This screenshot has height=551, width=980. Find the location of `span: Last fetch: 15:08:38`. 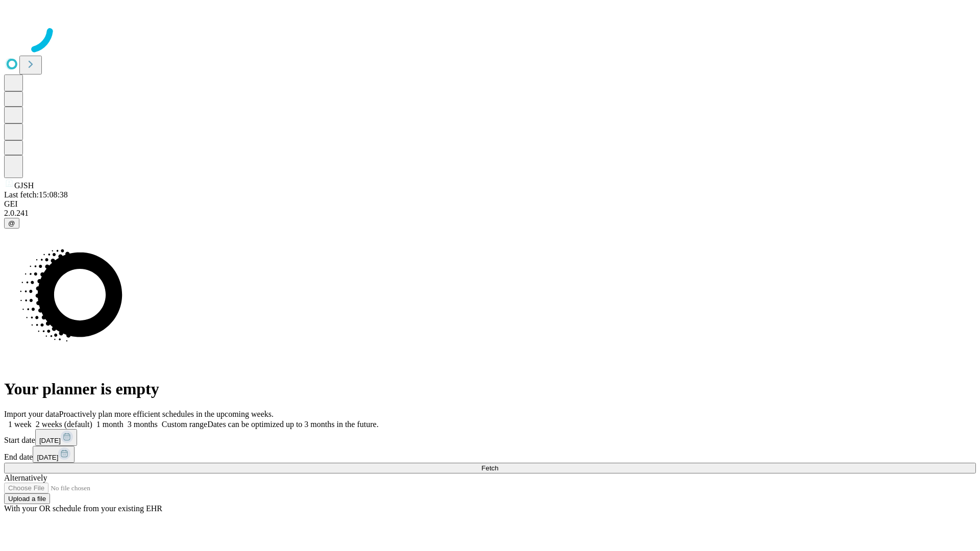

span: Last fetch: 15:08:38 is located at coordinates (36, 195).